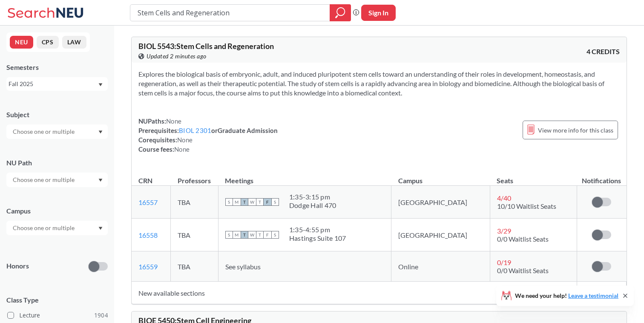 The width and height of the screenshot is (644, 323). What do you see at coordinates (48, 42) in the screenshot?
I see `button: CPS` at bounding box center [48, 42].